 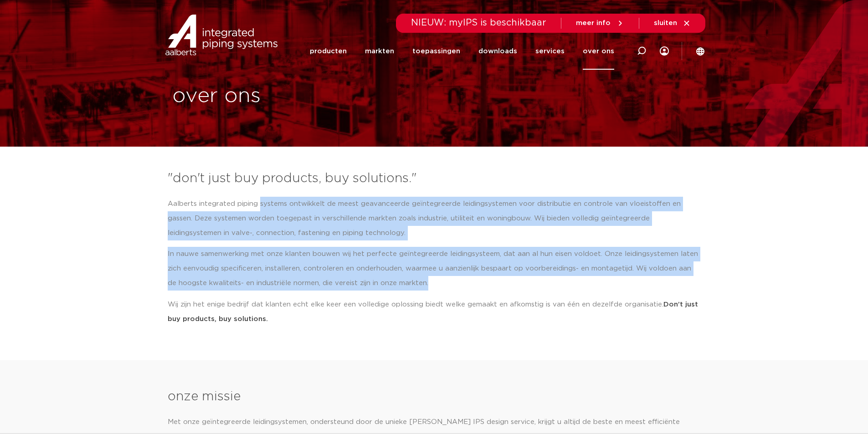 What do you see at coordinates (462, 51) in the screenshot?
I see `nav: Menu` at bounding box center [462, 51].